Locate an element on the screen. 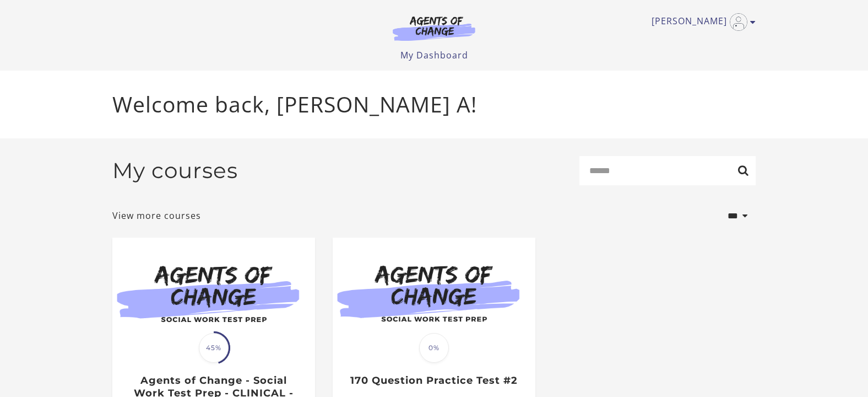 The image size is (868, 397). span: 45% is located at coordinates (214, 348).